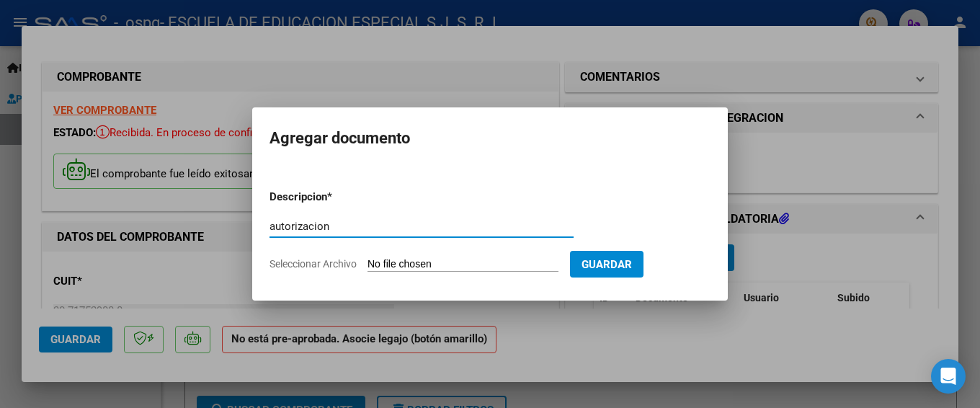 The height and width of the screenshot is (408, 980). Describe the element at coordinates (607, 264) in the screenshot. I see `button: Guardar` at that location.